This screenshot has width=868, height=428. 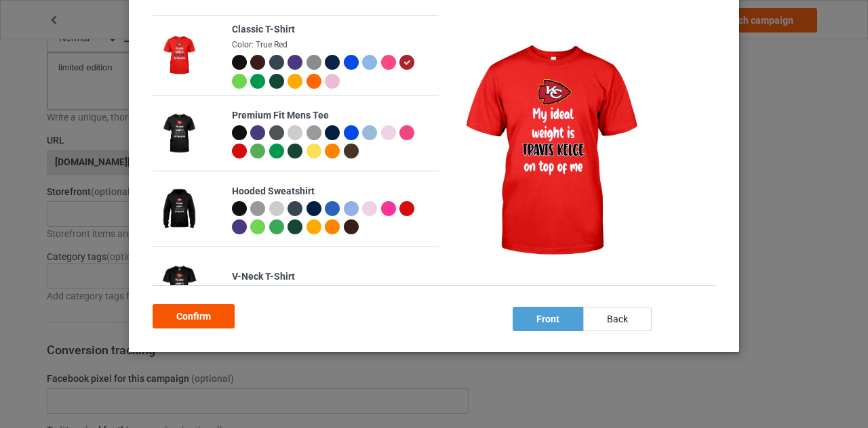 What do you see at coordinates (548, 319) in the screenshot?
I see `div: front` at bounding box center [548, 319].